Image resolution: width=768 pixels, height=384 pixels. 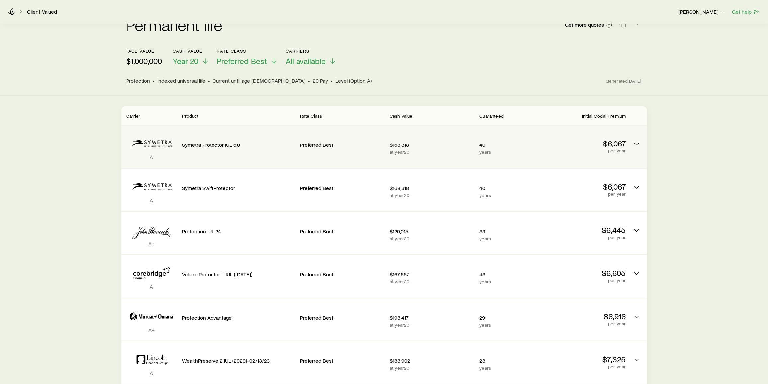 I want to click on span: Year 20, so click(x=186, y=61).